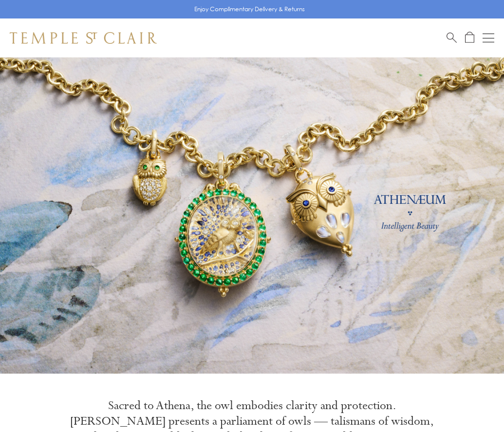 The height and width of the screenshot is (432, 504). Describe the element at coordinates (488, 38) in the screenshot. I see `button: Open navigation` at that location.